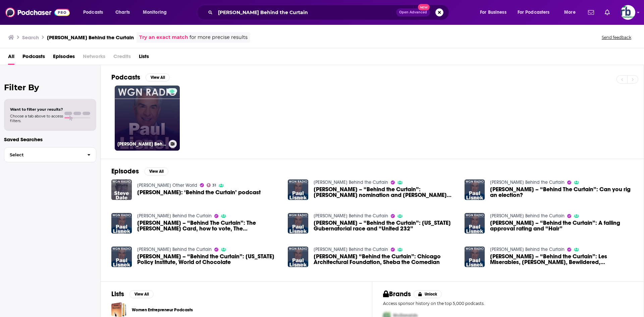 The height and width of the screenshot is (317, 644). I want to click on a: Women Entrepreneur Podcasts, so click(163, 310).